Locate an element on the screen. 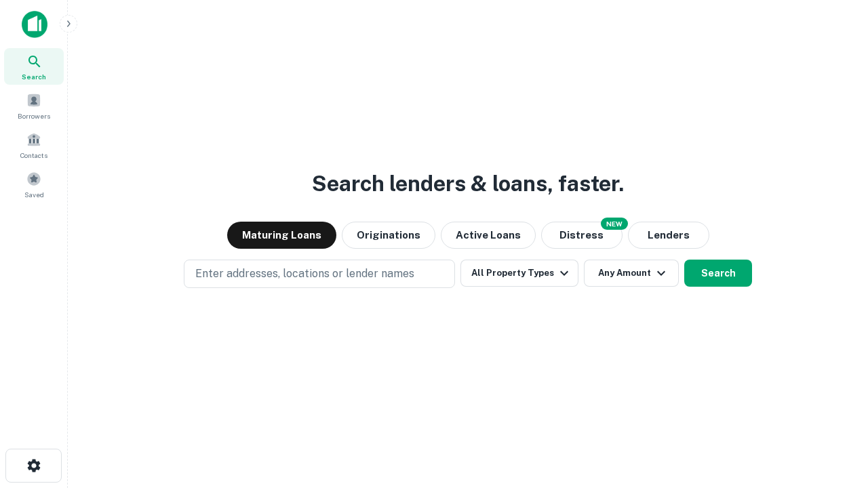 The width and height of the screenshot is (868, 488). h3: Search lenders & loans, faster. is located at coordinates (468, 184).